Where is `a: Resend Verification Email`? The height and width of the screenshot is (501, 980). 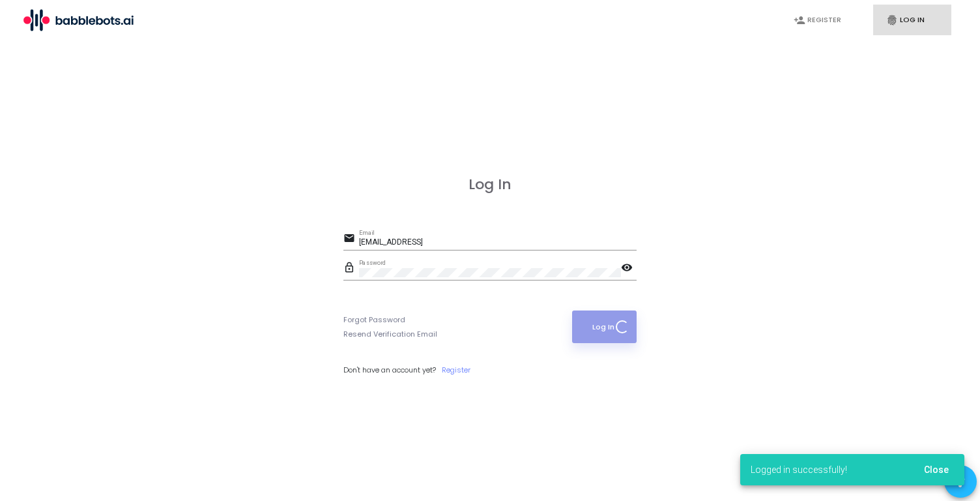 a: Resend Verification Email is located at coordinates (391, 334).